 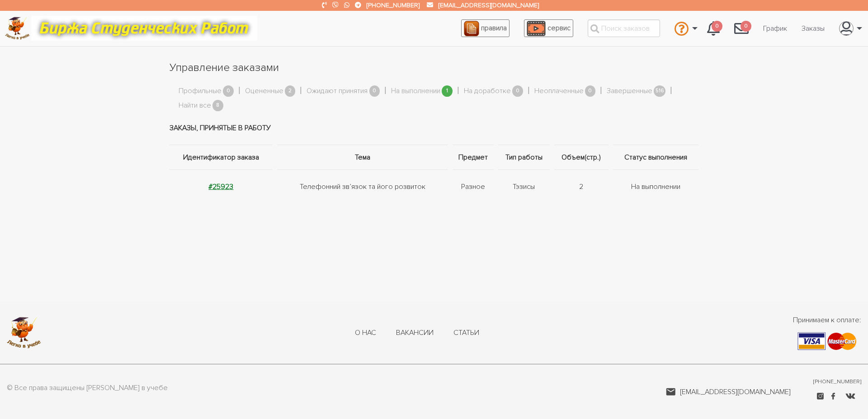 I want to click on td: Тэзисы, so click(x=523, y=186).